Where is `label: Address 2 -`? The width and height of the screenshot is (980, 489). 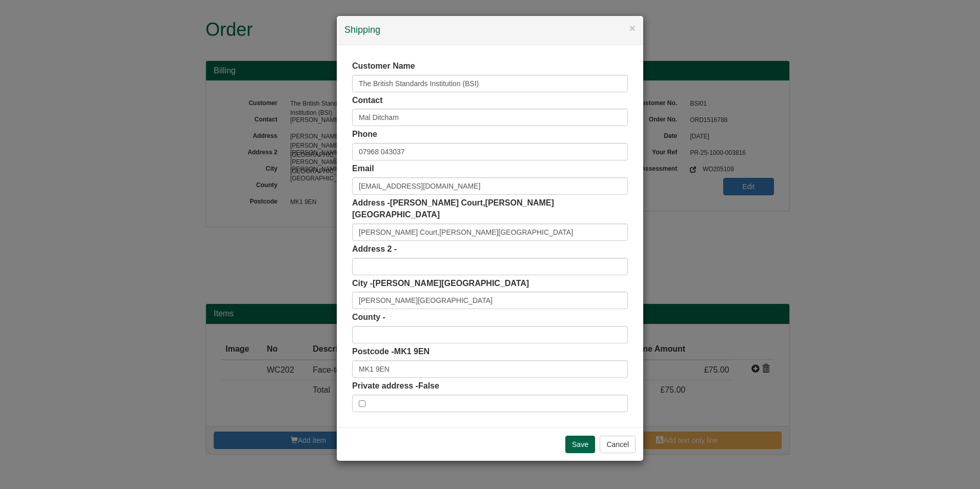
label: Address 2 - is located at coordinates (374, 249).